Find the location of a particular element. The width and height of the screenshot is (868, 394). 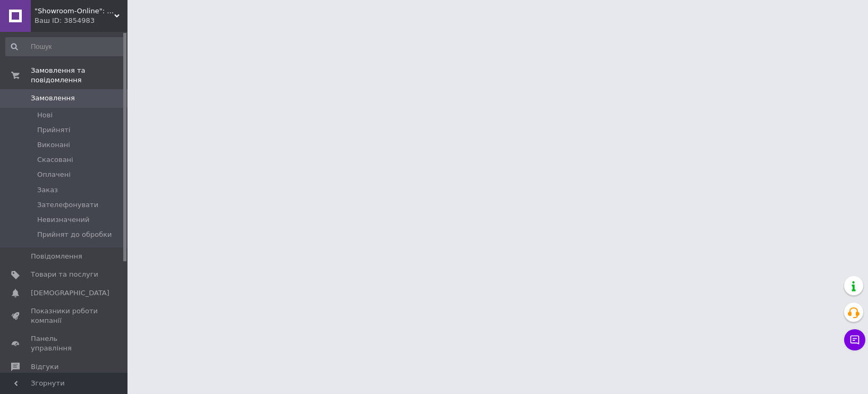

span: Прийняті is located at coordinates (54, 130).